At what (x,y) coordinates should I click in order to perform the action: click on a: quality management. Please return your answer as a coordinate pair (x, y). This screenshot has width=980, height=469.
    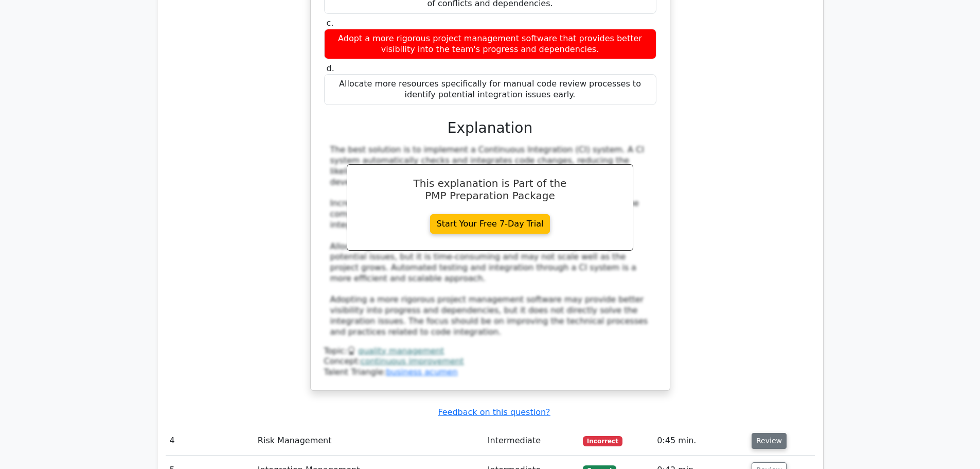
    Looking at the image, I should click on (401, 351).